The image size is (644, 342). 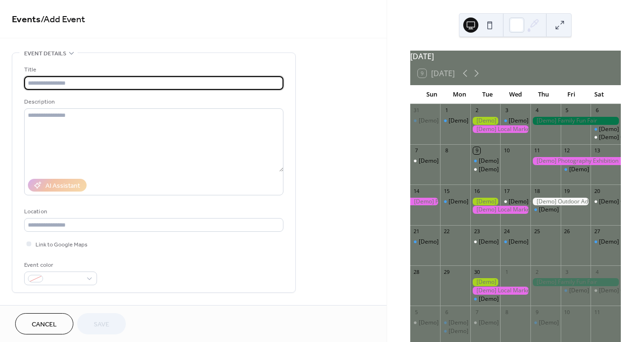 What do you see at coordinates (416, 191) in the screenshot?
I see `div: 14` at bounding box center [416, 191].